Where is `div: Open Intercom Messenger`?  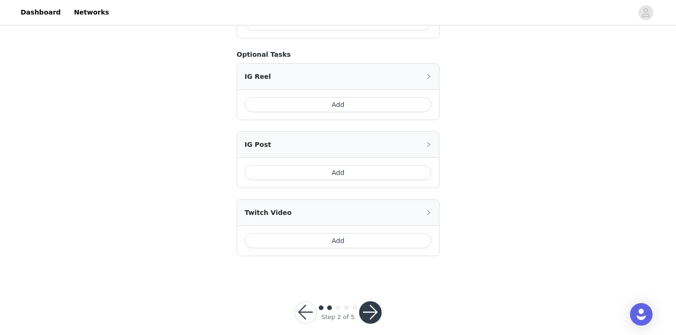 div: Open Intercom Messenger is located at coordinates (641, 314).